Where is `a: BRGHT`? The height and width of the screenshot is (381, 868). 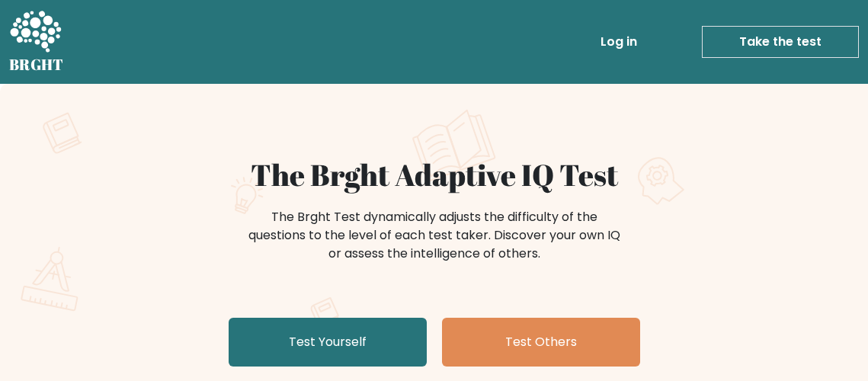 a: BRGHT is located at coordinates (37, 42).